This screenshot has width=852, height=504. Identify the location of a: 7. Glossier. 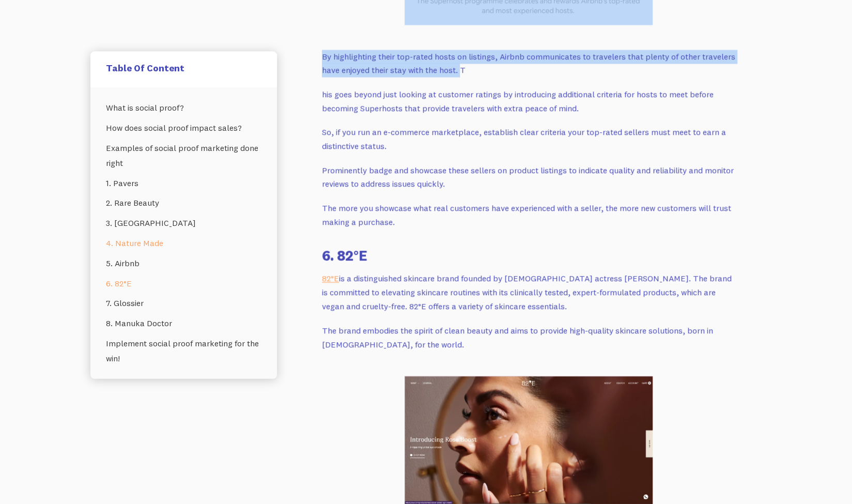
(183, 303).